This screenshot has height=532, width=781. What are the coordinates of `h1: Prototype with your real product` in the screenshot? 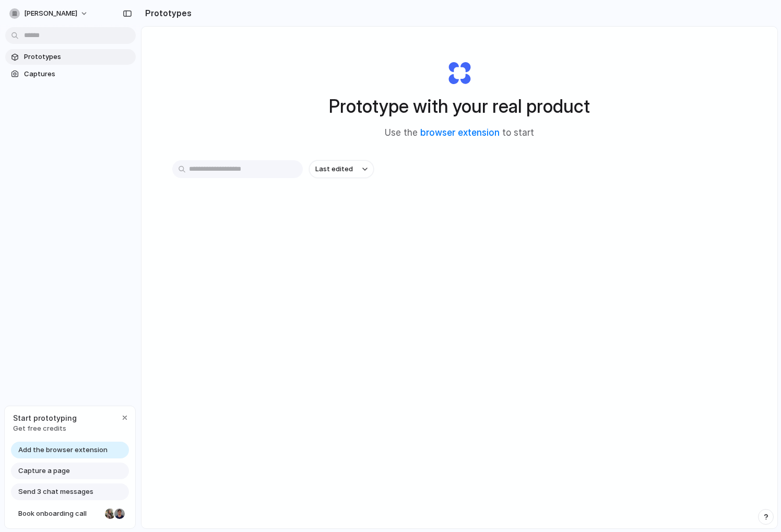 It's located at (459, 106).